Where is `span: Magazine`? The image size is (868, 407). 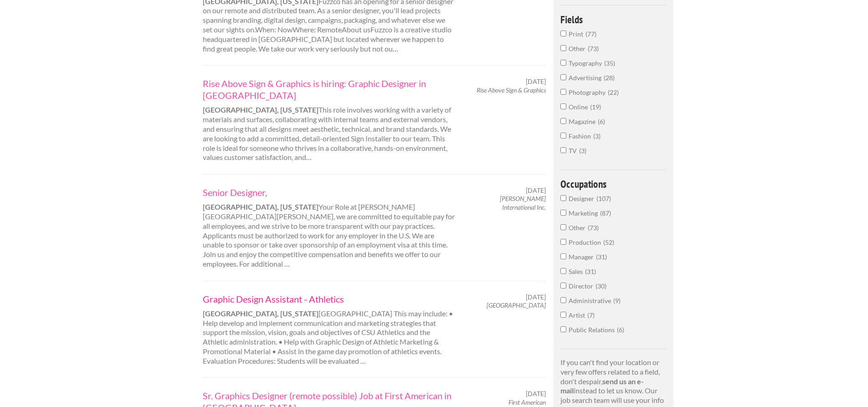 span: Magazine is located at coordinates (583, 121).